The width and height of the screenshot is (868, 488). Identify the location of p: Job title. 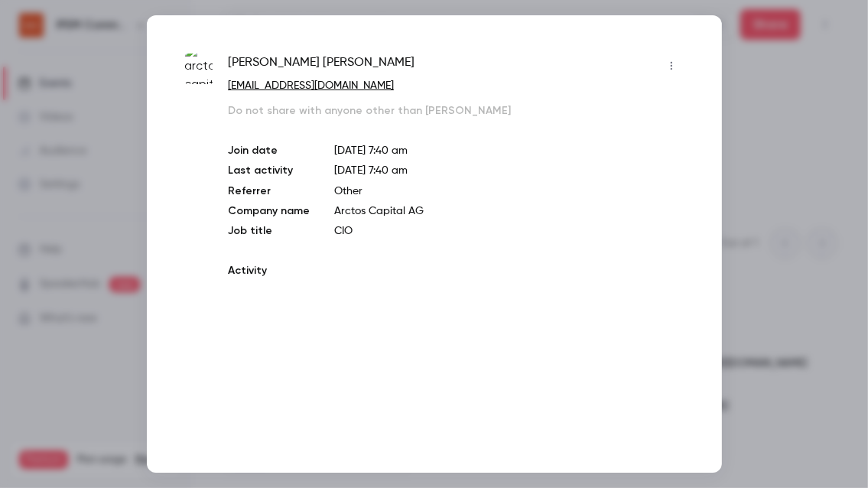
(269, 231).